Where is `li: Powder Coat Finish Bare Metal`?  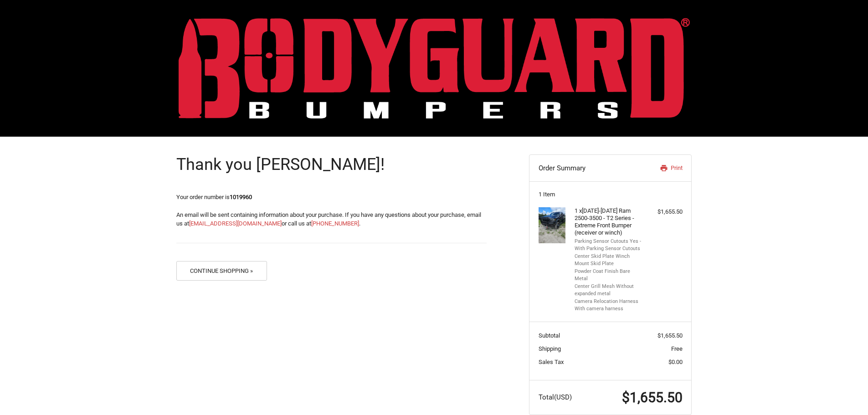
li: Powder Coat Finish Bare Metal is located at coordinates (609, 275).